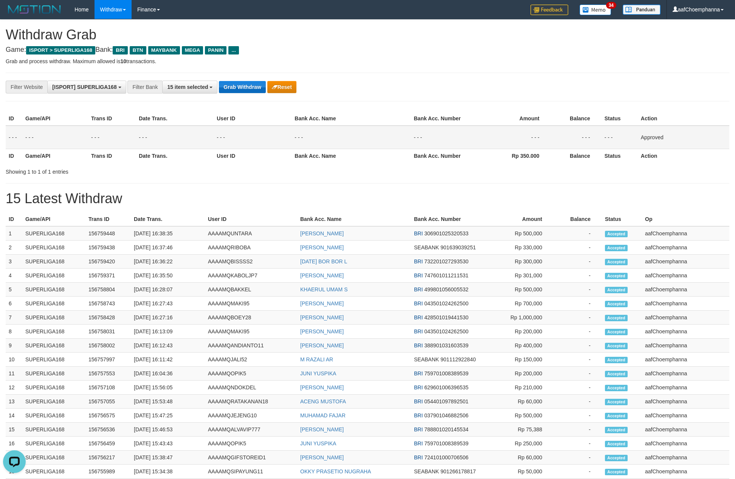  I want to click on span: PANIN, so click(215, 50).